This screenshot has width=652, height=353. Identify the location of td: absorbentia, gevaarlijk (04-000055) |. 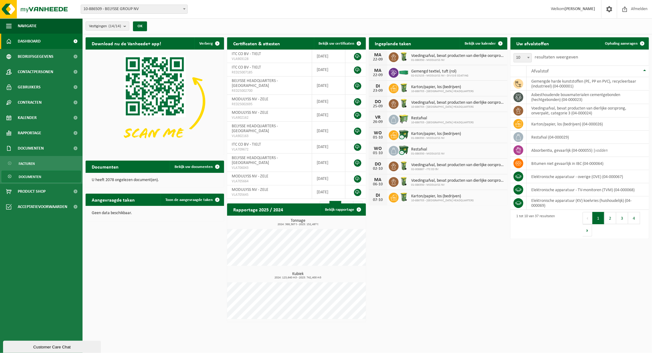
(587, 150).